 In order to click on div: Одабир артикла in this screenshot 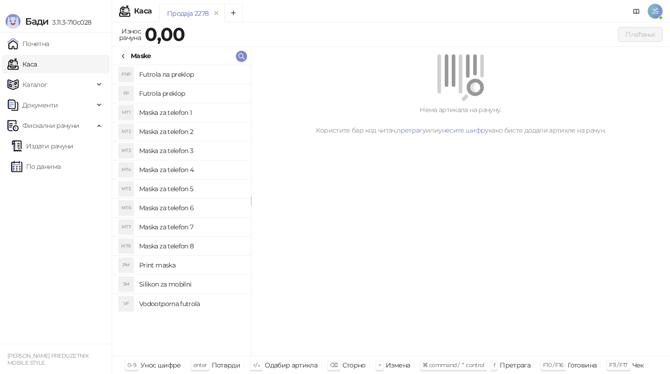, I will do `click(291, 365)`.